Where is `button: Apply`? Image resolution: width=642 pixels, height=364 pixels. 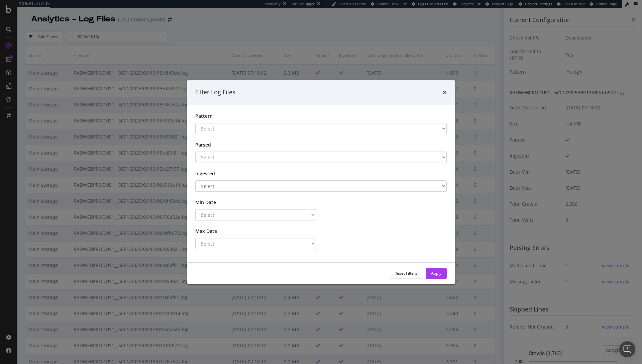 button: Apply is located at coordinates (436, 273).